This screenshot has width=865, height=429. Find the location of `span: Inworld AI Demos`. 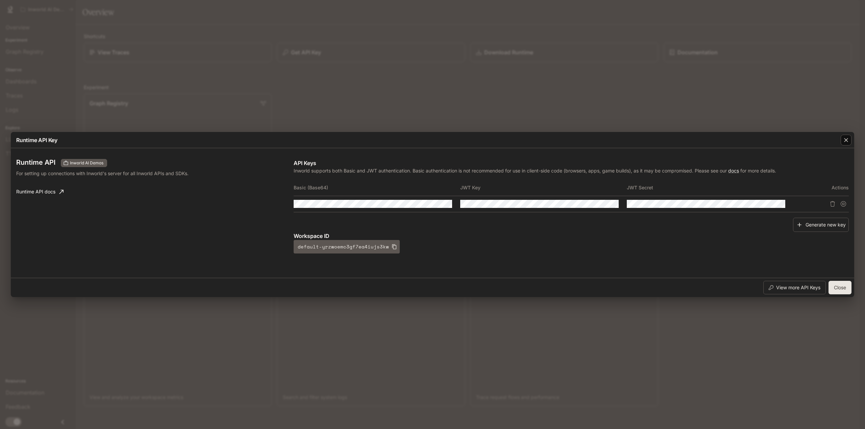

span: Inworld AI Demos is located at coordinates (86, 163).